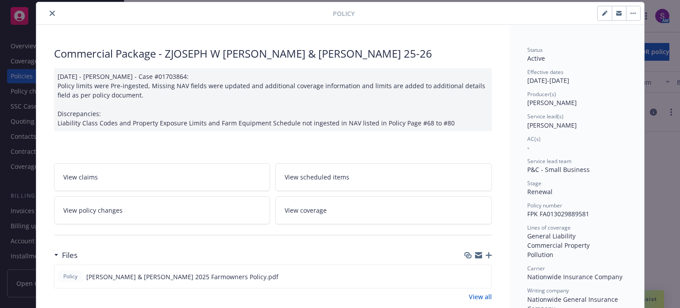 The image size is (680, 308). I want to click on a: View claims, so click(162, 177).